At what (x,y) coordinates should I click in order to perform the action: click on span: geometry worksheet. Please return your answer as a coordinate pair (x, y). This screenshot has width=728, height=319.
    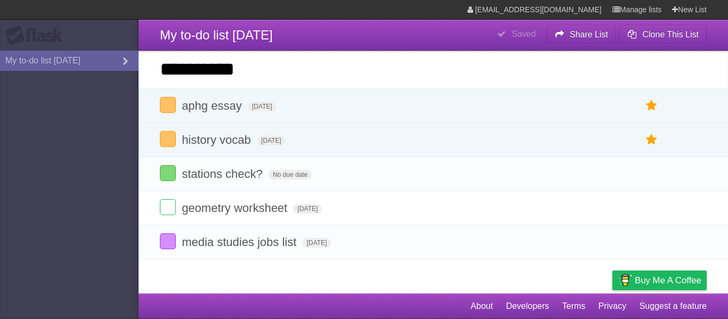
    Looking at the image, I should click on (236, 208).